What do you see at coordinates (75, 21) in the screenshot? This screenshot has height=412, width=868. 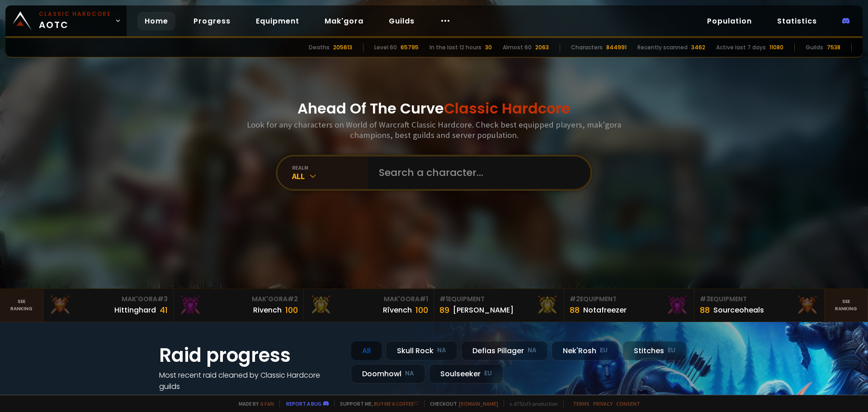 I see `span: AOTC` at bounding box center [75, 21].